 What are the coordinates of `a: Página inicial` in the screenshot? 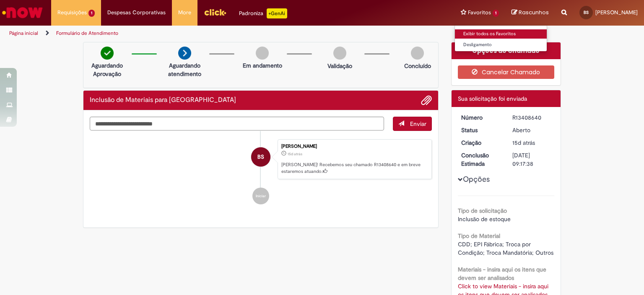 It's located at (23, 33).